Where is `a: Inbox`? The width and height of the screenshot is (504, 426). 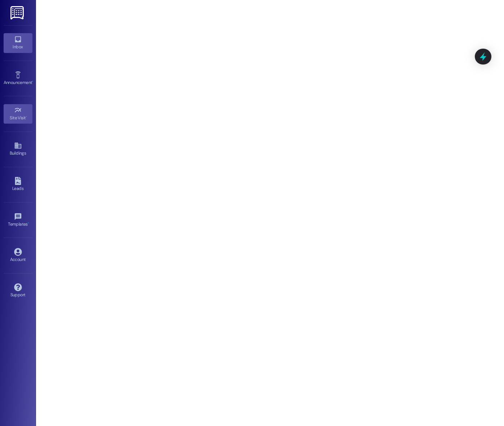
a: Inbox is located at coordinates (18, 43).